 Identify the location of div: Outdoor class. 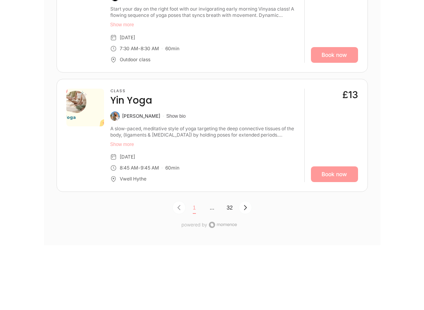
(135, 60).